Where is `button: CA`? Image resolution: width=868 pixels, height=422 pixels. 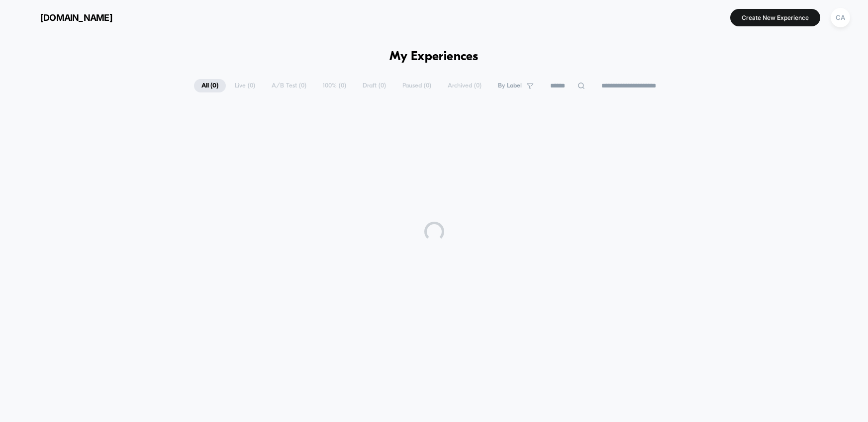
button: CA is located at coordinates (841, 17).